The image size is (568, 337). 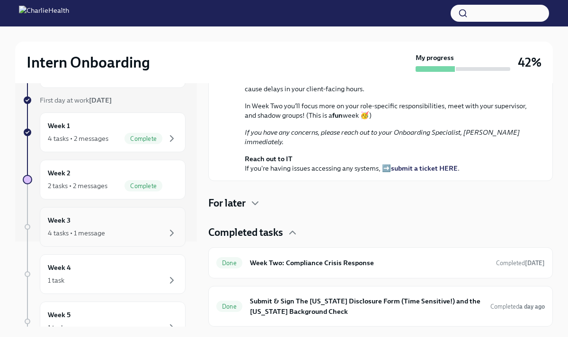 I want to click on a: Week 22 tasks • 2 messagesComplete, so click(x=104, y=180).